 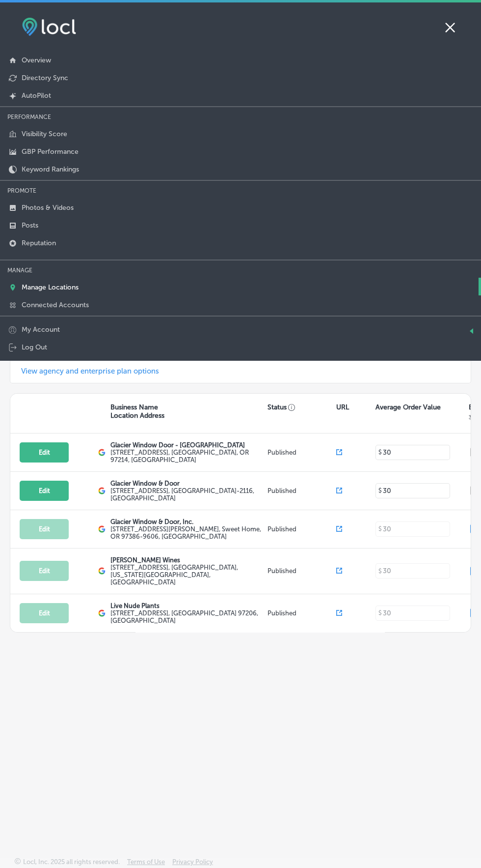 What do you see at coordinates (408, 406) in the screenshot?
I see `p: Average Order Value` at bounding box center [408, 406].